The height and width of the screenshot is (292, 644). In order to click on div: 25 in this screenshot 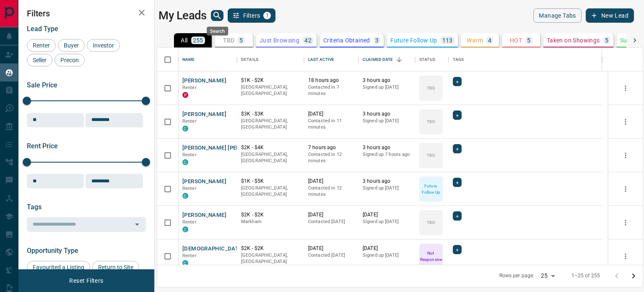, I will do `click(548, 276)`.